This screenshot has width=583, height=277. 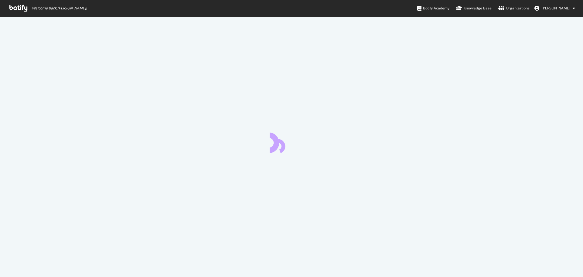 I want to click on div: animation, so click(x=292, y=142).